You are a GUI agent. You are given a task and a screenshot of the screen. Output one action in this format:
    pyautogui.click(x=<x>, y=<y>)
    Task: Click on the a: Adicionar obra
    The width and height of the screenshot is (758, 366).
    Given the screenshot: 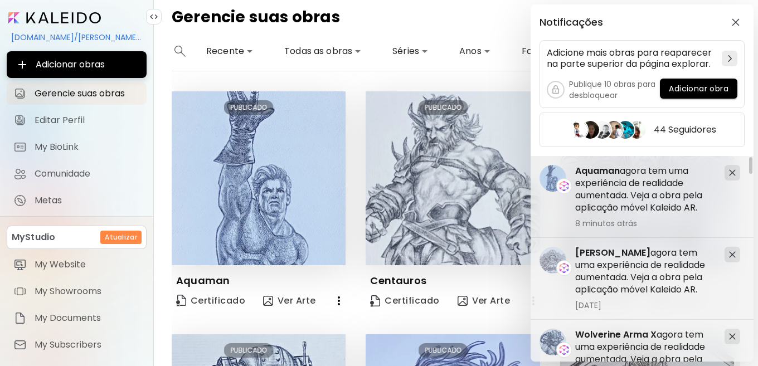 What is the action you would take?
    pyautogui.click(x=699, y=90)
    